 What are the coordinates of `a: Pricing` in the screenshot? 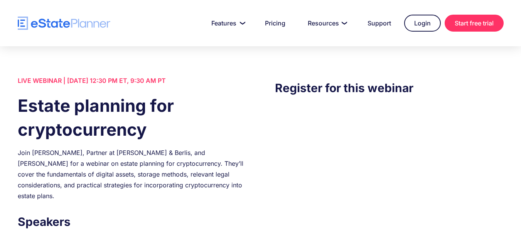 It's located at (275, 23).